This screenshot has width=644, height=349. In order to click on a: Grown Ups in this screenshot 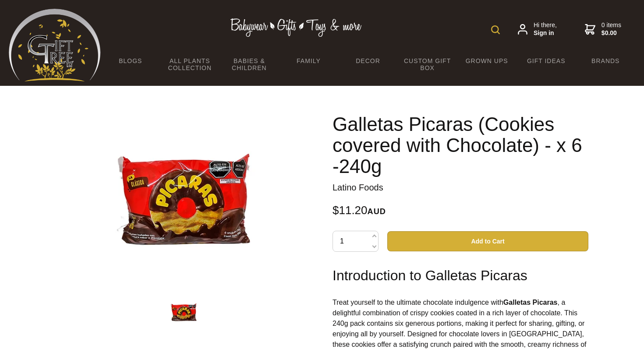, I will do `click(487, 61)`.